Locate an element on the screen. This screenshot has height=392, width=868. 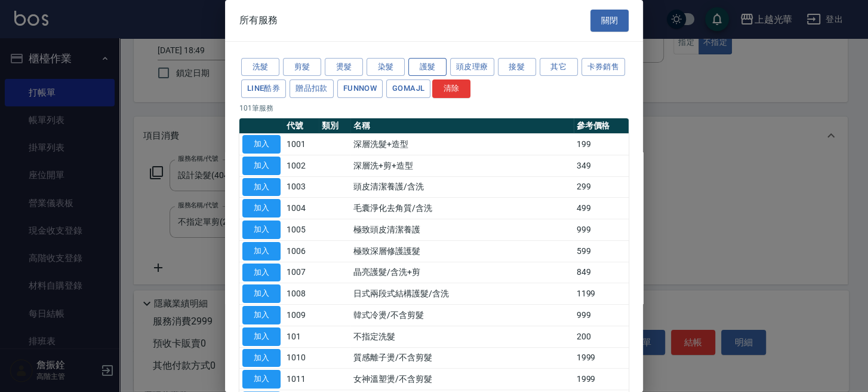
td: 1001 is located at coordinates (301, 145).